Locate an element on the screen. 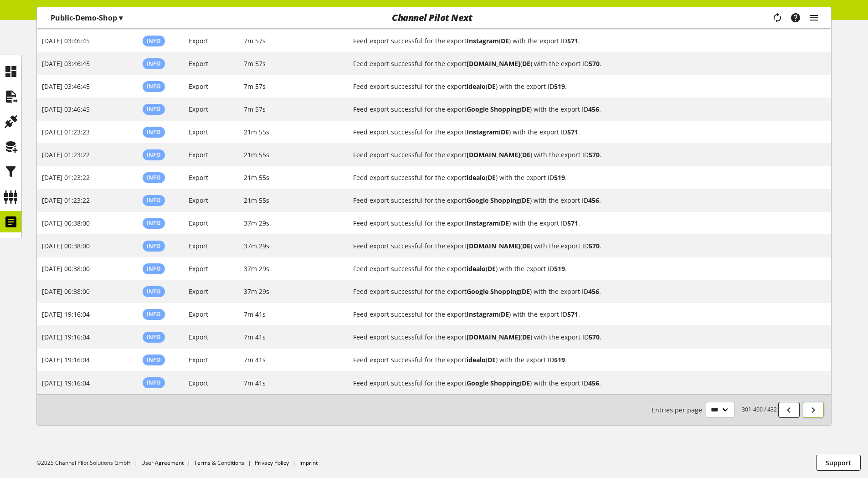 The height and width of the screenshot is (478, 868). button: Support is located at coordinates (838, 462).